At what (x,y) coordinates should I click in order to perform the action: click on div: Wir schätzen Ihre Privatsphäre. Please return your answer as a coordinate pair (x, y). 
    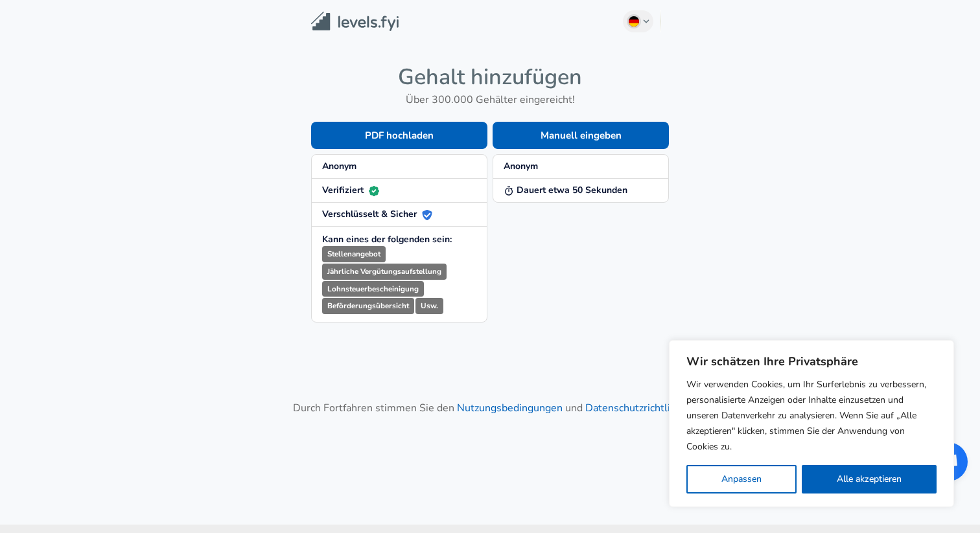
    Looking at the image, I should click on (811, 424).